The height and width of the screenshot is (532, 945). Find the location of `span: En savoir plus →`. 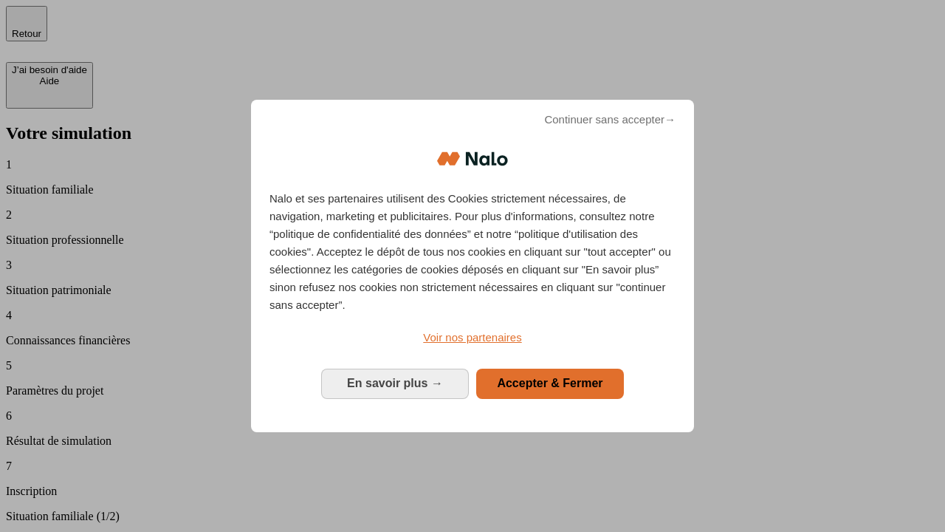

span: En savoir plus → is located at coordinates (395, 382).